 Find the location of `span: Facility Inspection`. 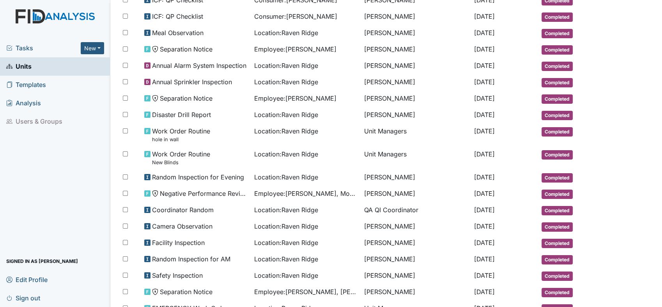

span: Facility Inspection is located at coordinates (178, 242).